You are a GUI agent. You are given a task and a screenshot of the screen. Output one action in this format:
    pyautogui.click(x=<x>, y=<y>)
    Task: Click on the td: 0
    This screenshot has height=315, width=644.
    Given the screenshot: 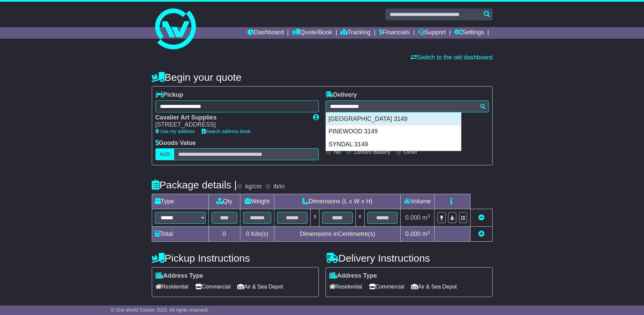 What is the action you would take?
    pyautogui.click(x=224, y=234)
    